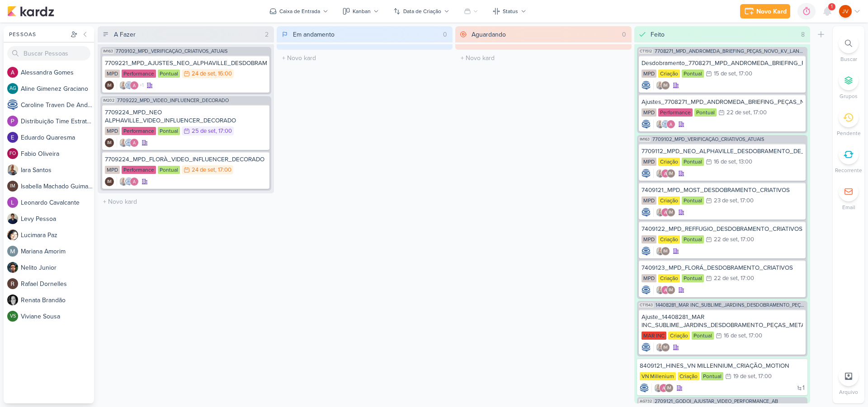 The height and width of the screenshot is (407, 868). Describe the element at coordinates (845, 11) in the screenshot. I see `p: JV` at that location.